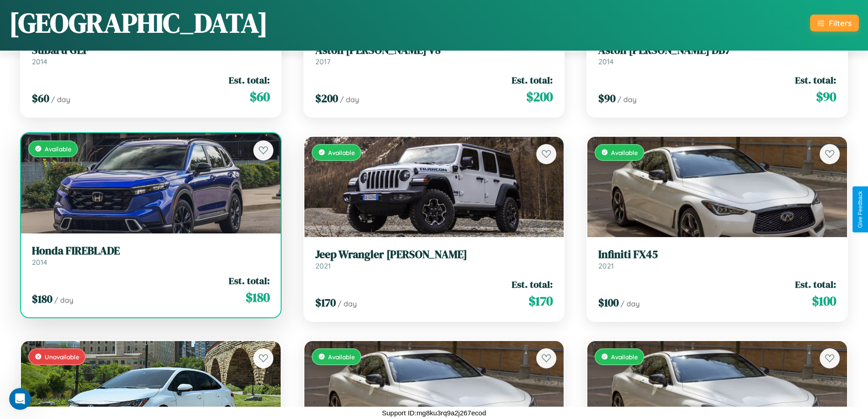 The image size is (868, 419). I want to click on a: Infiniti FX452021, so click(717, 259).